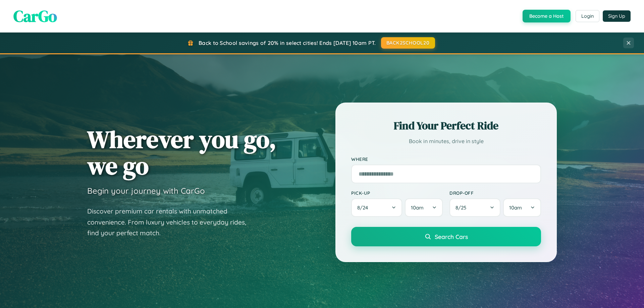 This screenshot has width=644, height=308. What do you see at coordinates (546, 16) in the screenshot?
I see `button: Become a Host` at bounding box center [546, 16].